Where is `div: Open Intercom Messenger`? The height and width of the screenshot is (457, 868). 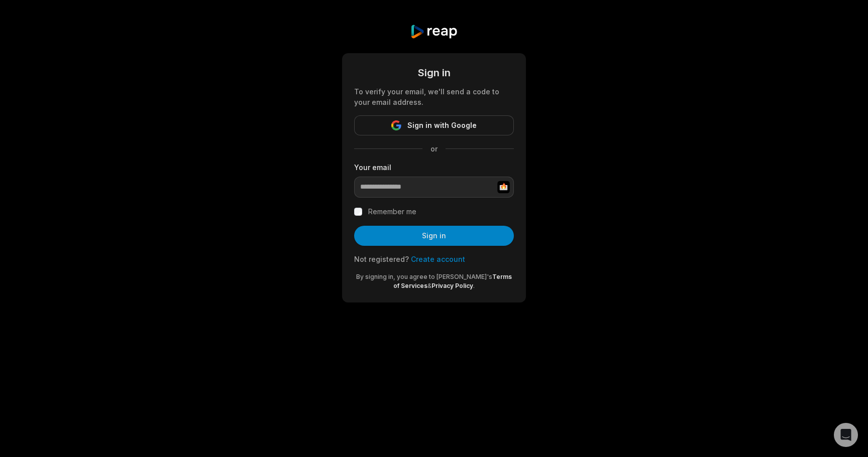
div: Open Intercom Messenger is located at coordinates (846, 435).